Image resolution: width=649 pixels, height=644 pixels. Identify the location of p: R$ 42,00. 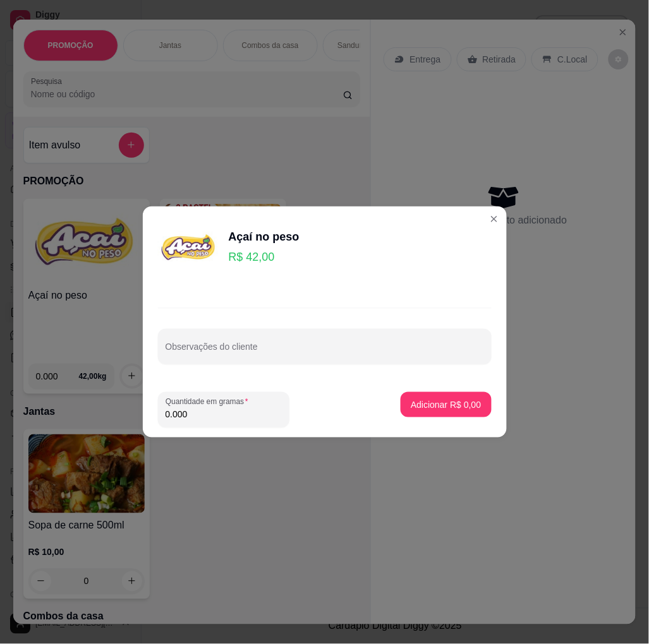
(264, 257).